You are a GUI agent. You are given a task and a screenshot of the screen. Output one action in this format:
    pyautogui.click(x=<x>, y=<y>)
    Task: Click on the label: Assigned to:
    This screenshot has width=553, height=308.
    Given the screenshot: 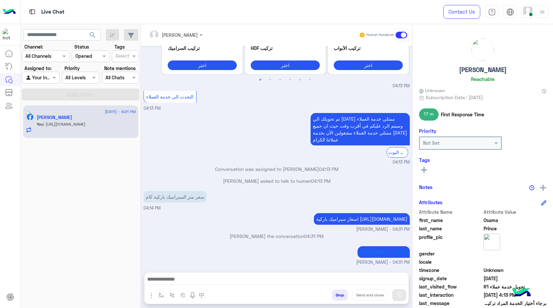 What is the action you would take?
    pyautogui.click(x=38, y=68)
    